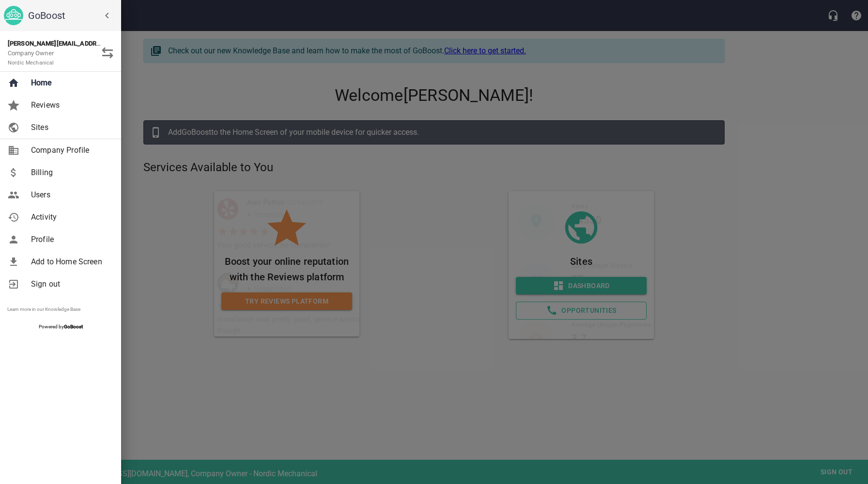  What do you see at coordinates (107, 53) in the screenshot?
I see `button: Switch Role` at bounding box center [107, 53].